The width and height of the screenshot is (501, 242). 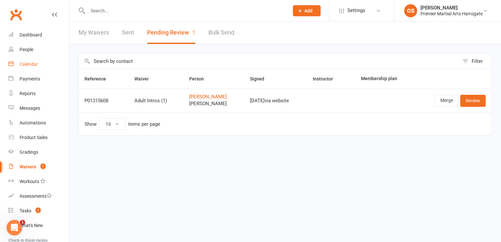 I want to click on a: Review, so click(x=473, y=101).